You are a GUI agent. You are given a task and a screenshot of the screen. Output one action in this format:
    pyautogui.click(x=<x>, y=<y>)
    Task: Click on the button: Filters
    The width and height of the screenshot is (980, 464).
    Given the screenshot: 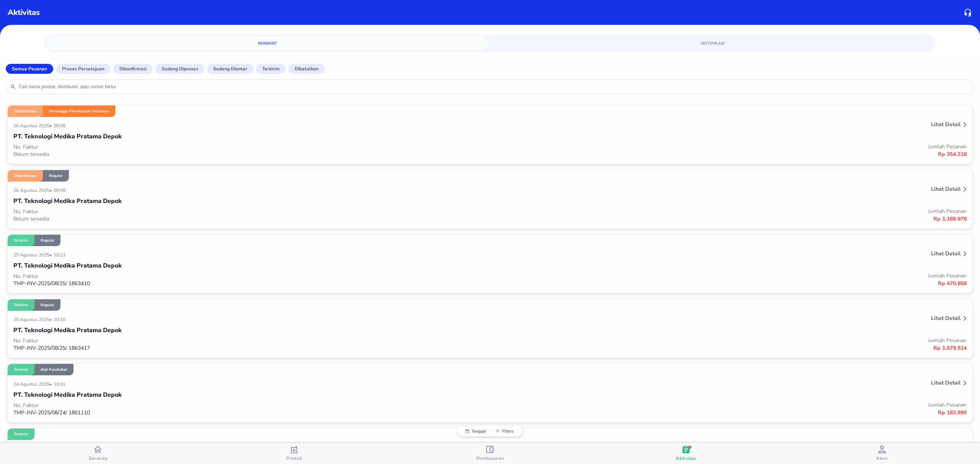 What is the action you would take?
    pyautogui.click(x=504, y=432)
    